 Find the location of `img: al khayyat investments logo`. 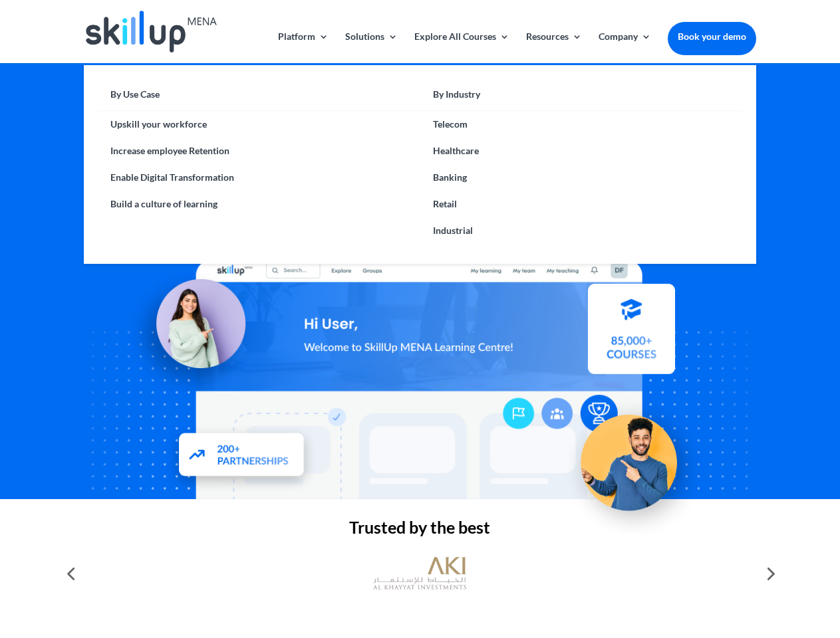

img: al khayyat investments logo is located at coordinates (420, 573).